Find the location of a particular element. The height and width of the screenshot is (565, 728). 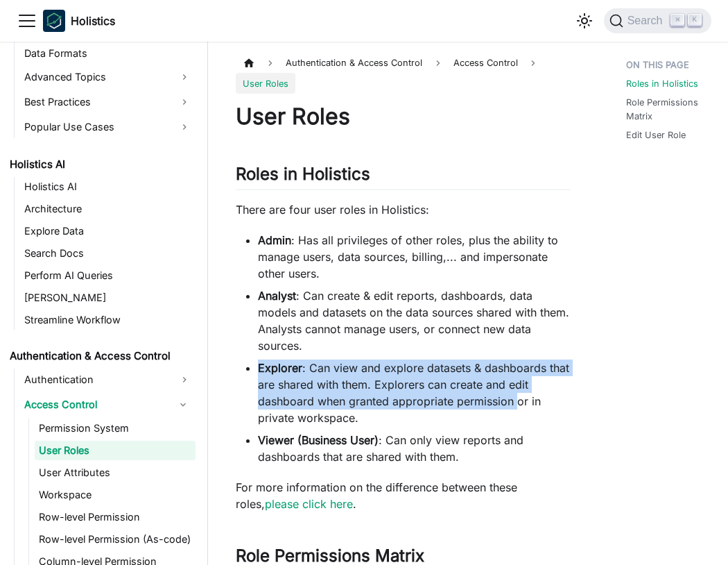

a: User Roles is located at coordinates (115, 450).